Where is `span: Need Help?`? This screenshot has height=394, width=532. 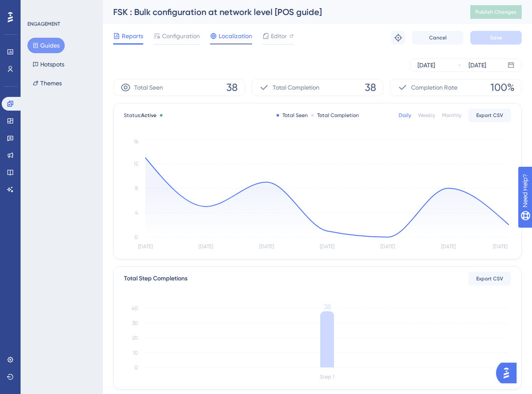 span: Need Help? is located at coordinates (37, 7).